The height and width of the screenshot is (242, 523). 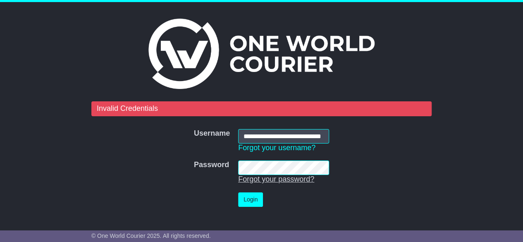 I want to click on span: © One World Courier 2025. All rights reserved., so click(x=151, y=236).